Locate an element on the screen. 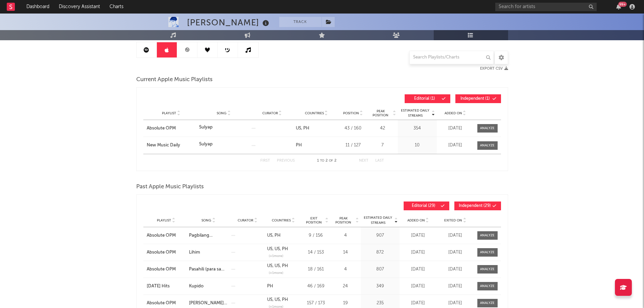 The height and width of the screenshot is (308, 644). div: 14 / 153 is located at coordinates (316, 252).